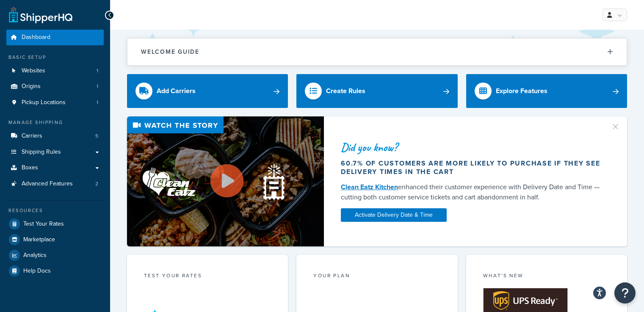 The width and height of the screenshot is (644, 312). Describe the element at coordinates (55, 57) in the screenshot. I see `div: Basic Setup` at that location.